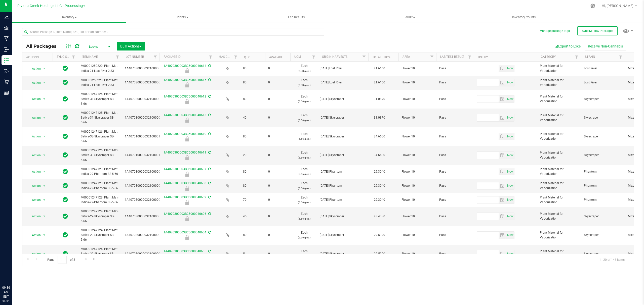 Image resolution: width=644 pixels, height=305 pixels. I want to click on span: Phantom, so click(603, 172).